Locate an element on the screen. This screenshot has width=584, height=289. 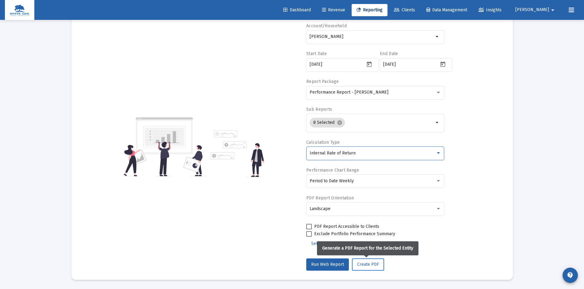
mat-icon: contact_support is located at coordinates (570, 276).